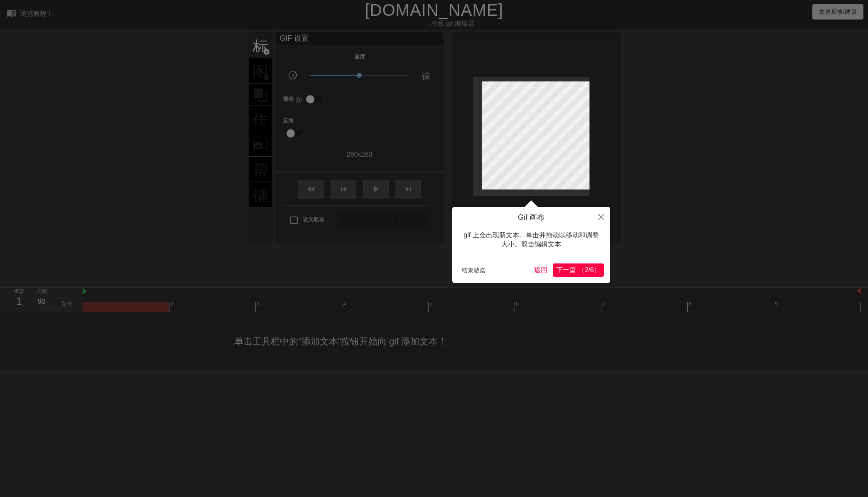 Image resolution: width=868 pixels, height=497 pixels. I want to click on button: 下一个, so click(578, 270).